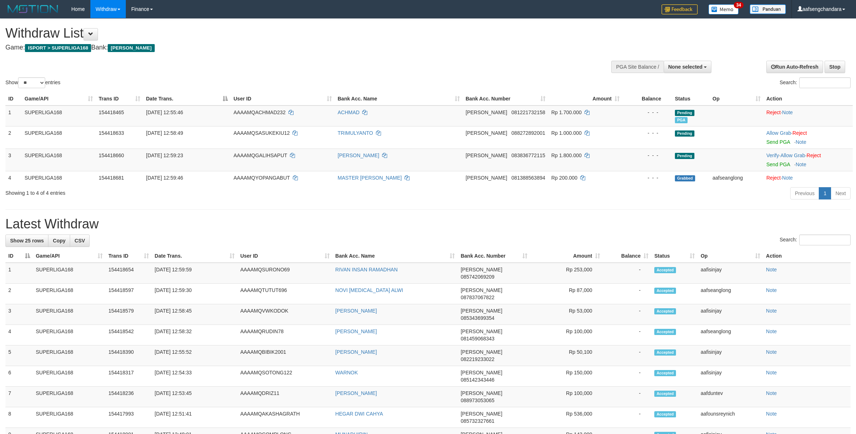 This screenshot has height=434, width=856. What do you see at coordinates (262, 133) in the screenshot?
I see `span: AAAAMQSASUKEKIU12` at bounding box center [262, 133].